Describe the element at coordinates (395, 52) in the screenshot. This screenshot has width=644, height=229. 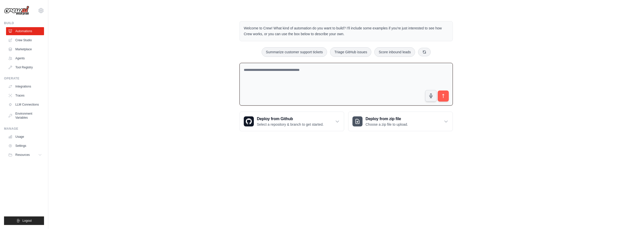
I see `button: Score inbound leads` at that location.